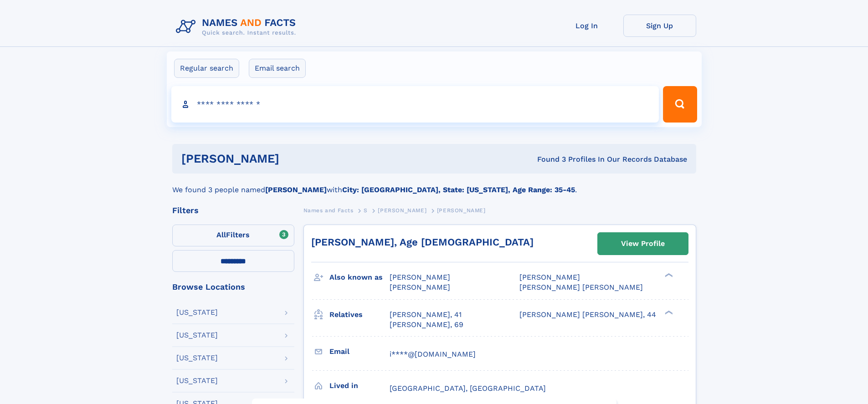  Describe the element at coordinates (680, 104) in the screenshot. I see `button: Search Button` at that location.